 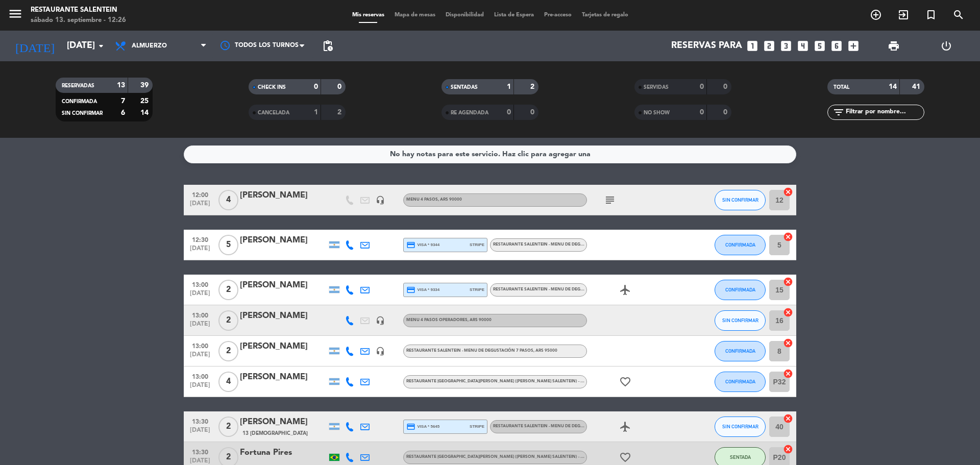 What do you see at coordinates (740, 321) in the screenshot?
I see `button: SIN CONFIRMAR` at bounding box center [740, 321].